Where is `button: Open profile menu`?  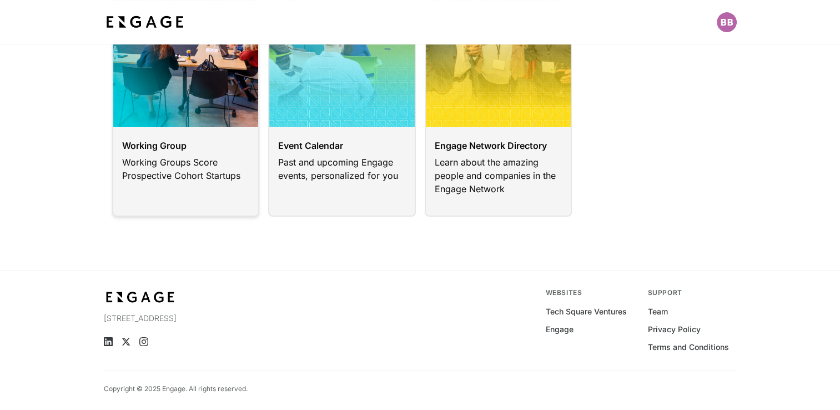 button: Open profile menu is located at coordinates (727, 22).